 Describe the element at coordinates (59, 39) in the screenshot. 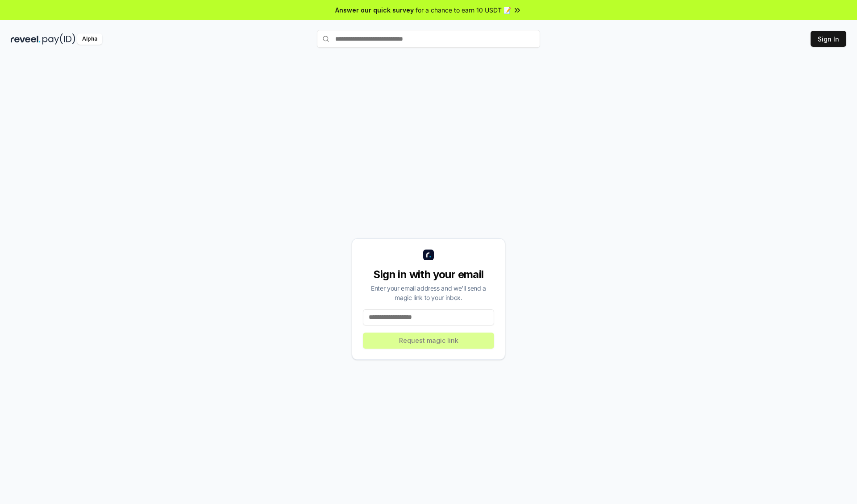

I see `img: pay_id` at that location.